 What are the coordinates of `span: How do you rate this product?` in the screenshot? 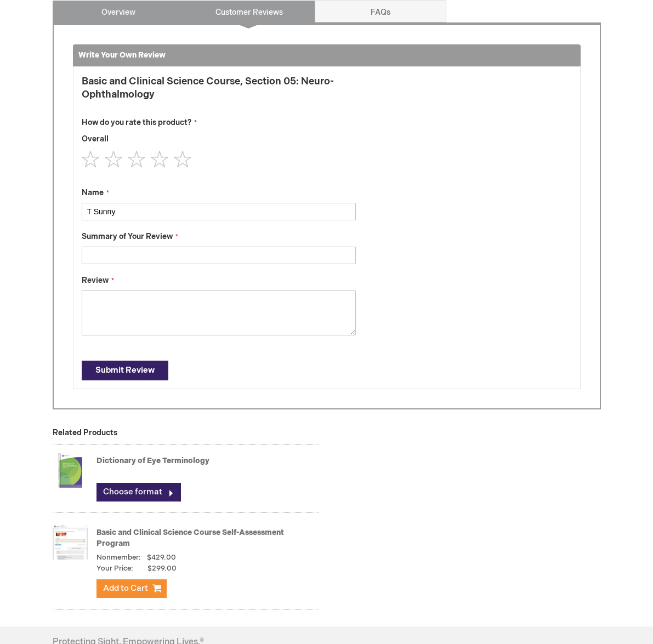 It's located at (136, 122).